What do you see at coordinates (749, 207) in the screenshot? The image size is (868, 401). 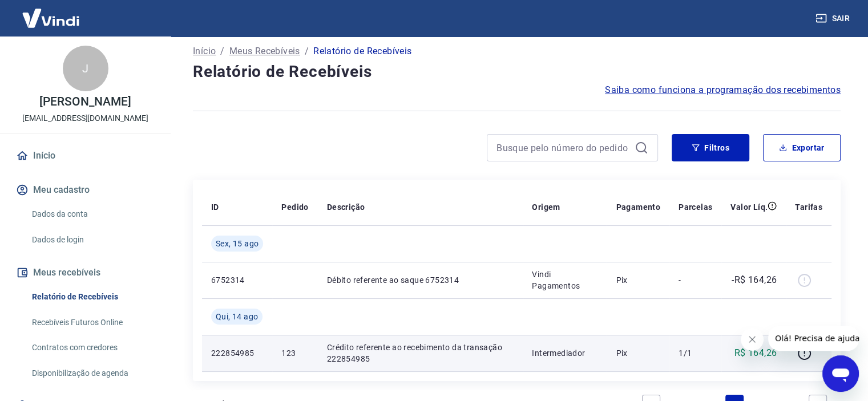 I see `p: Valor Líq.` at bounding box center [749, 207].